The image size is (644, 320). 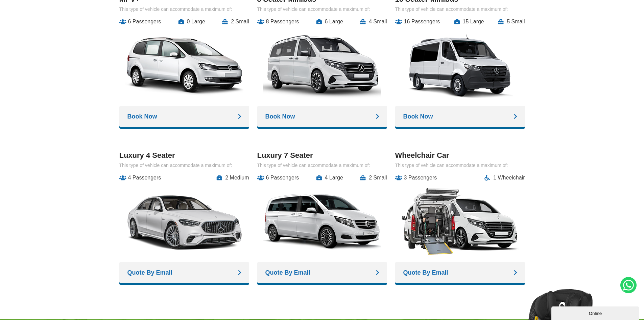 I want to click on li: 8 Passengers, so click(x=278, y=22).